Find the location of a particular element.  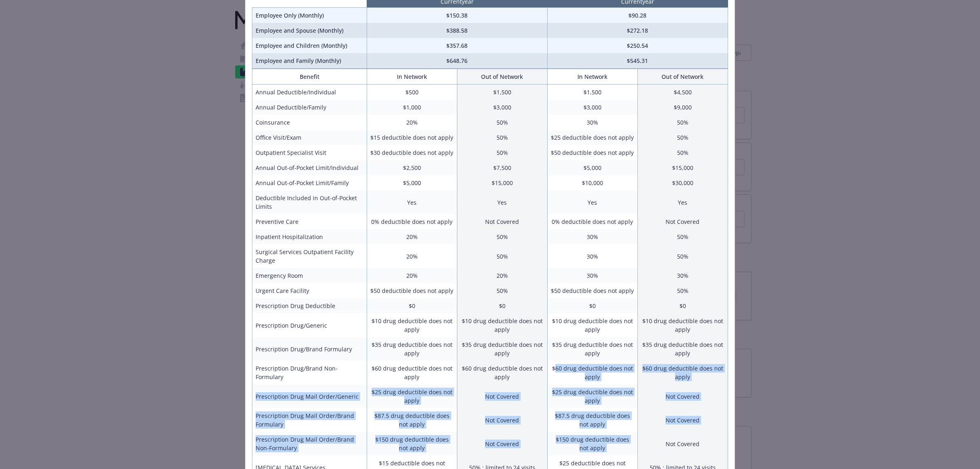

td: Deductible Included in Out-of-Pocket Limits is located at coordinates (309, 202).